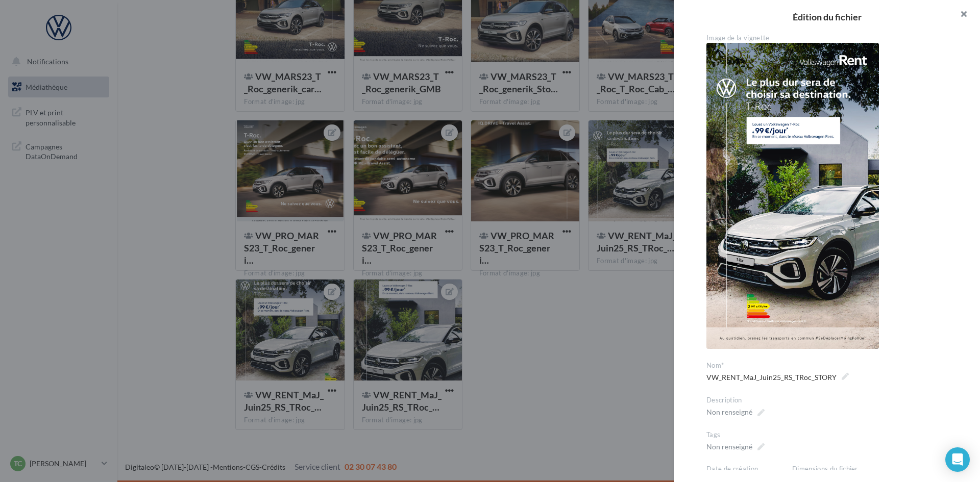  What do you see at coordinates (827, 17) in the screenshot?
I see `h2: Édition du fichier` at bounding box center [827, 17].